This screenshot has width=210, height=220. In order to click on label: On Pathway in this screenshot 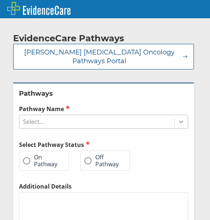, I will do `click(40, 160)`.